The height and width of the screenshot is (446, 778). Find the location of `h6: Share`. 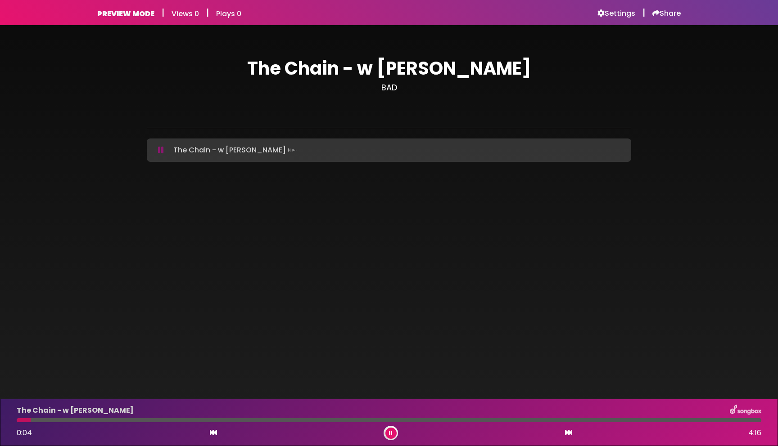

h6: Share is located at coordinates (666, 14).